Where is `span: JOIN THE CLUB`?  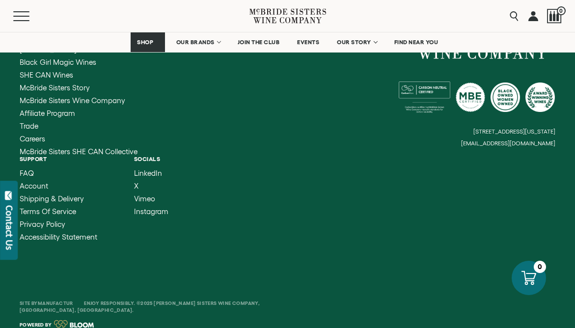 span: JOIN THE CLUB is located at coordinates (259, 42).